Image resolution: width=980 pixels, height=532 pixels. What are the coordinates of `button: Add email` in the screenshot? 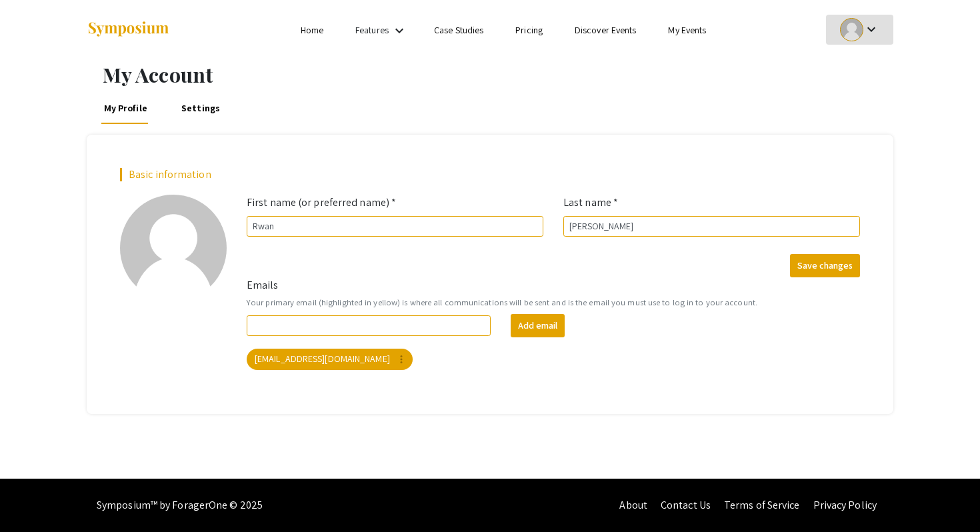 It's located at (538, 326).